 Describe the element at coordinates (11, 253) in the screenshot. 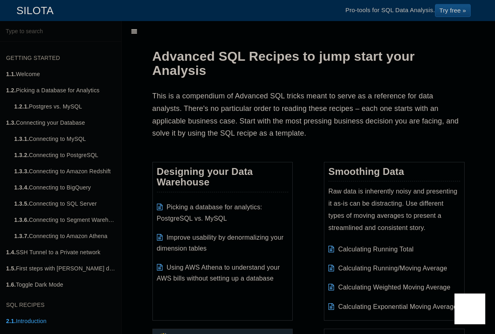

I see `b: 1.4.` at that location.